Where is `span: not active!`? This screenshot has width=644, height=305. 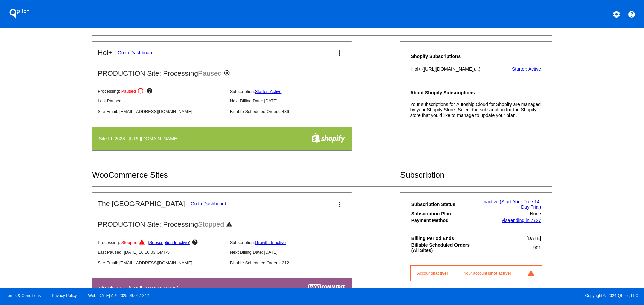 span: not active! is located at coordinates (501, 273).